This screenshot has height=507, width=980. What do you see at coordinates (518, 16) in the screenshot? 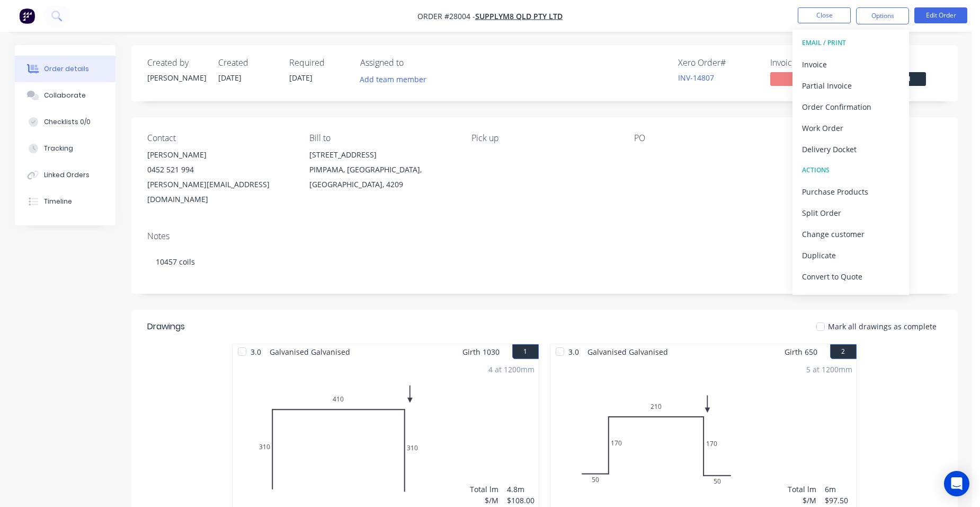
I see `a: SupplyM8 QLD Pty Ltd` at bounding box center [518, 16].